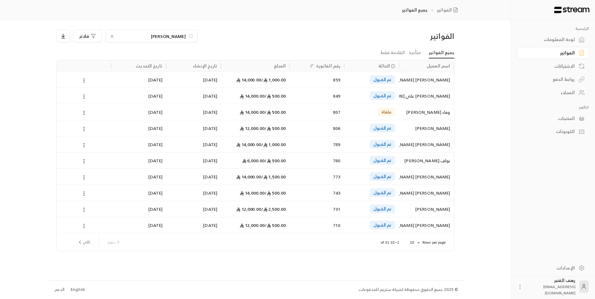 The height and width of the screenshot is (299, 595). What do you see at coordinates (393, 53) in the screenshot?
I see `a: القادمة فقط` at bounding box center [393, 53].